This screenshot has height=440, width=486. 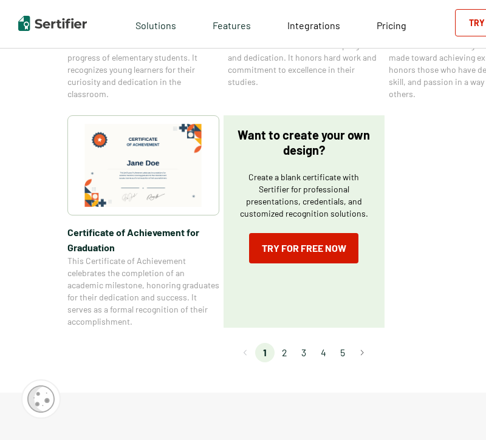 I want to click on a: Try for Free Now, so click(x=304, y=248).